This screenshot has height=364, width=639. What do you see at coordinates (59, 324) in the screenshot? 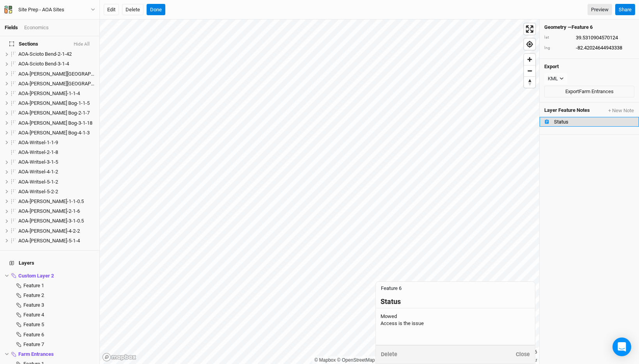
I see `div: Feature 5` at bounding box center [59, 324].